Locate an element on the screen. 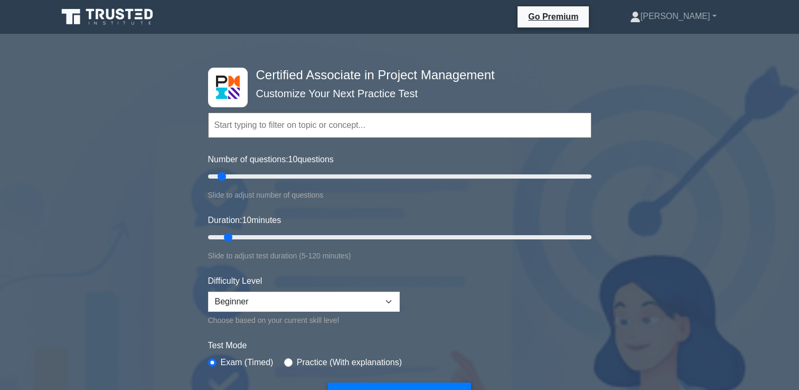 Image resolution: width=799 pixels, height=390 pixels. div: Choose based on your current skill level is located at coordinates (304, 320).